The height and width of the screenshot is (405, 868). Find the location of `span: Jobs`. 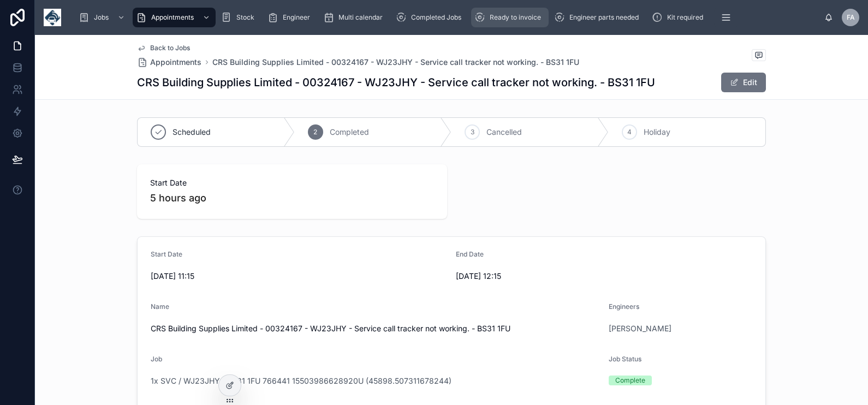

span: Jobs is located at coordinates (101, 17).